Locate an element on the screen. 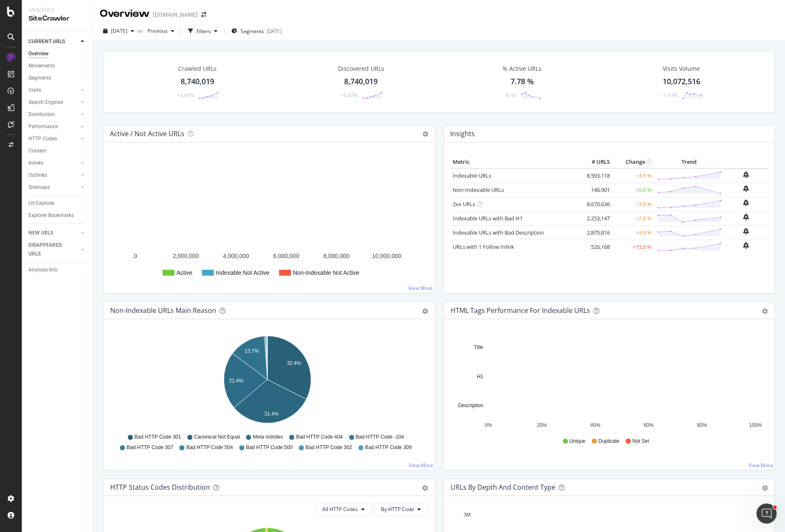 Image resolution: width=785 pixels, height=532 pixels. td: +2.8 % is located at coordinates (633, 218).